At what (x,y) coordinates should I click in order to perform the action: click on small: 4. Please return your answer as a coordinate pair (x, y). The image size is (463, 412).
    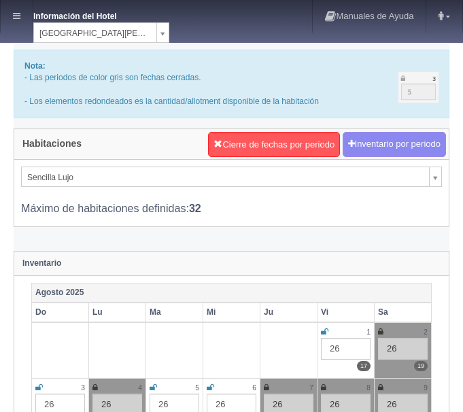
    Looking at the image, I should click on (140, 387).